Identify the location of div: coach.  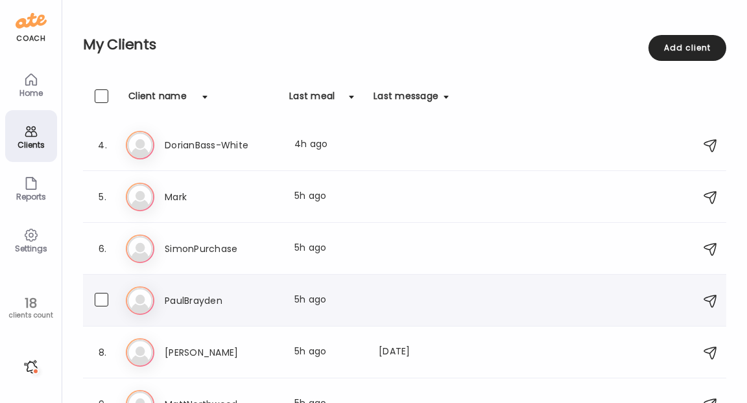
(30, 38).